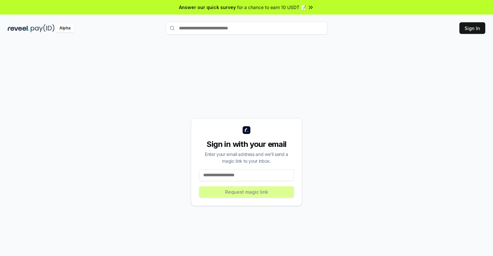  Describe the element at coordinates (18, 28) in the screenshot. I see `img: reveel_dark` at that location.